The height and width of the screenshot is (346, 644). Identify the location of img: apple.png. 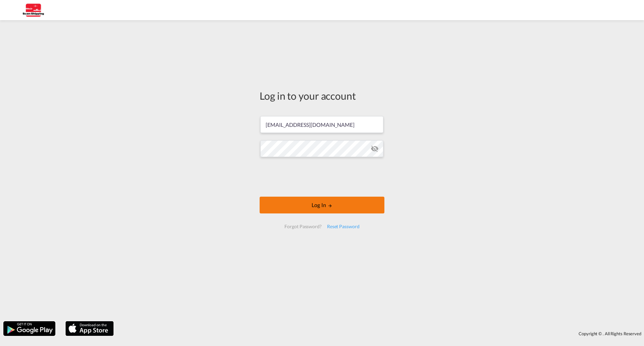
(89, 329).